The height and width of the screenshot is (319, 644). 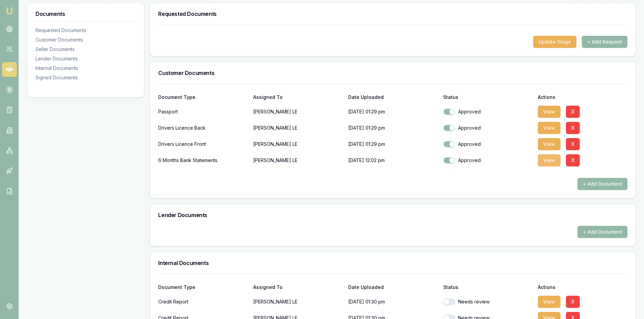 I want to click on div: Needs review, so click(x=488, y=302).